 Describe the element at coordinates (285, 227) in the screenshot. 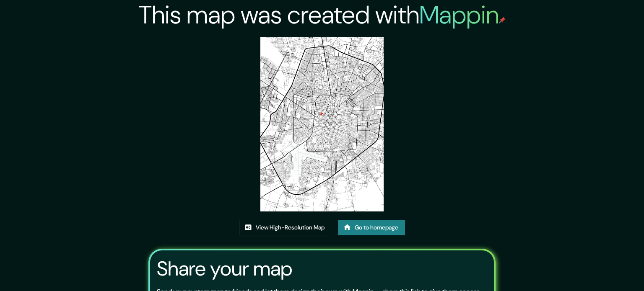

I see `a: View High-Resolution Map` at that location.